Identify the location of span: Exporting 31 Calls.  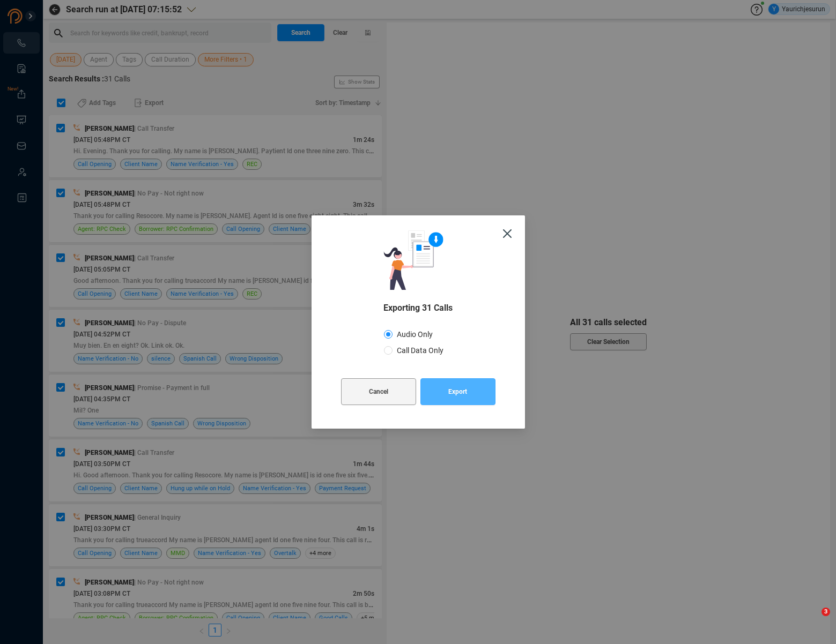
(418, 307).